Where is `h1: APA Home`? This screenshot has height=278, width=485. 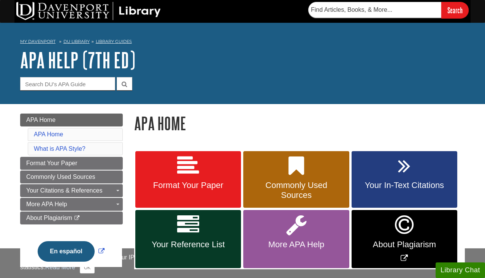
h1: APA Home is located at coordinates (300, 123).